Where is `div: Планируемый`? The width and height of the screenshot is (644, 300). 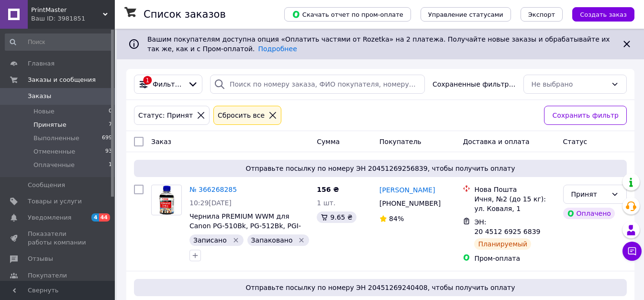 div: Планируемый is located at coordinates (502, 244).